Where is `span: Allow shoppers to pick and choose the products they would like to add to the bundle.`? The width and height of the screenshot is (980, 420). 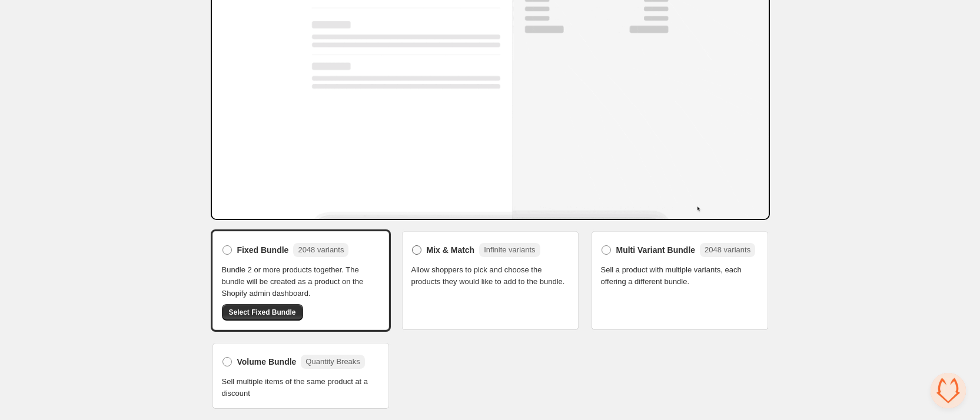
span: Allow shoppers to pick and choose the products they would like to add to the bundle. is located at coordinates (490, 276).